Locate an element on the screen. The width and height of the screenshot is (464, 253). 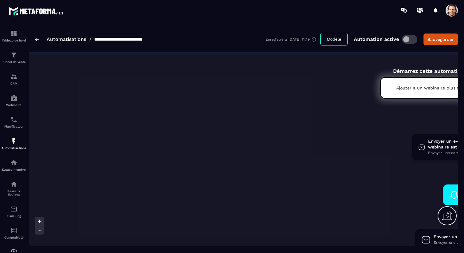
p: CRM is located at coordinates (14, 83).